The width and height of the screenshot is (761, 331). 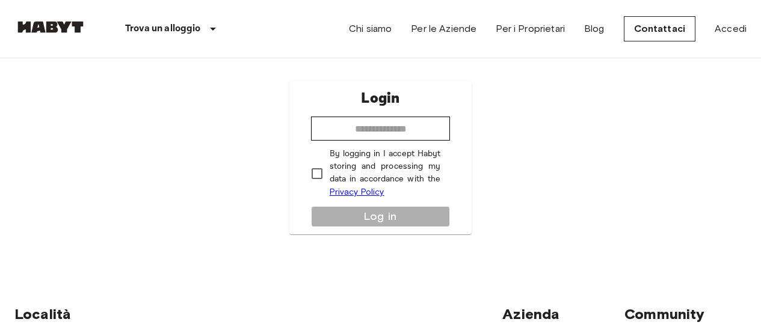 What do you see at coordinates (357, 192) in the screenshot?
I see `a: Privacy Policy` at bounding box center [357, 192].